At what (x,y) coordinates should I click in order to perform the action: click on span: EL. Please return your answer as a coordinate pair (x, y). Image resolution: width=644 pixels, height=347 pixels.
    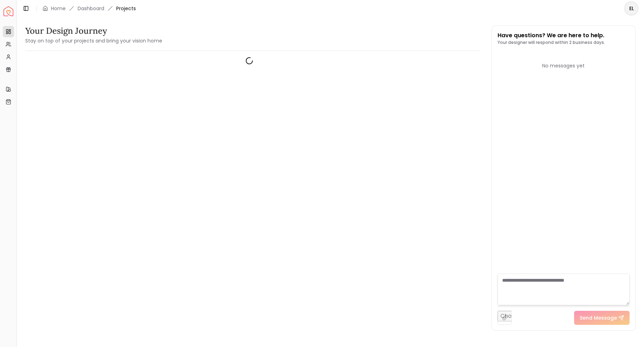
    Looking at the image, I should click on (631, 9).